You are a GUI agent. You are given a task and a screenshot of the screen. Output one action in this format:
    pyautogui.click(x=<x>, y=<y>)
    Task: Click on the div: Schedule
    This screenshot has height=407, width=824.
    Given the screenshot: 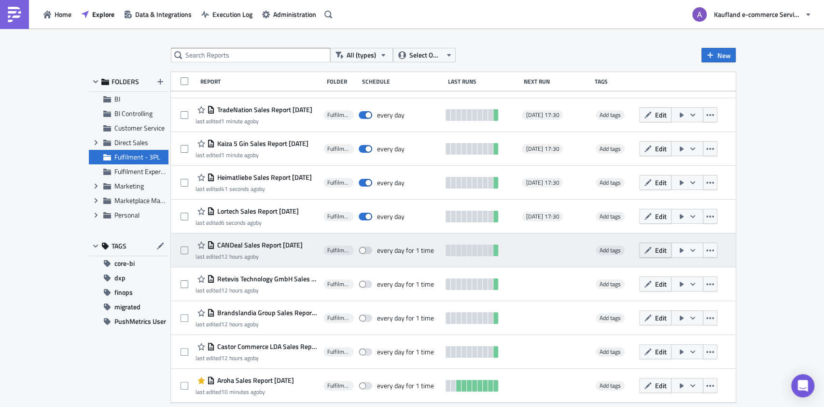 What is the action you would take?
    pyautogui.click(x=403, y=81)
    